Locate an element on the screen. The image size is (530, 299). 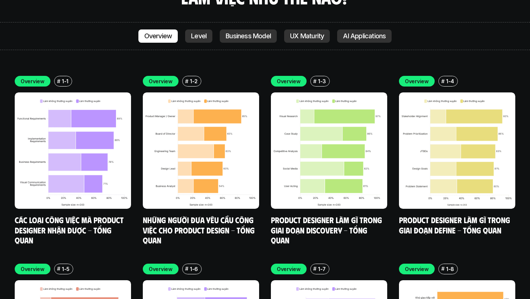
p: UX Maturity is located at coordinates (307, 36).